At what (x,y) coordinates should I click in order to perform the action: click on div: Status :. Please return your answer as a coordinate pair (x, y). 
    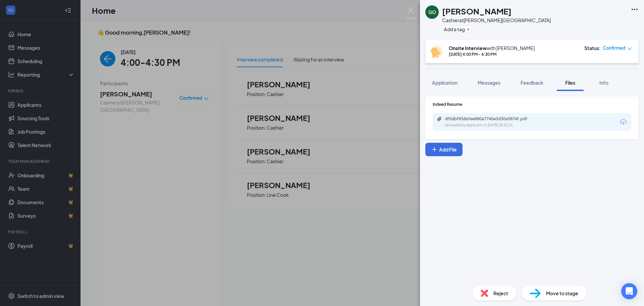
    Looking at the image, I should click on (593, 48).